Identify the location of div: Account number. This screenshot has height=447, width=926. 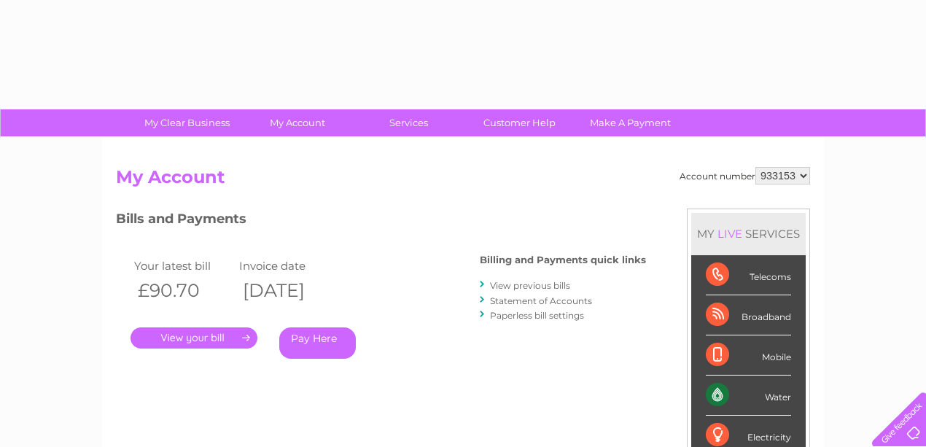
(744, 176).